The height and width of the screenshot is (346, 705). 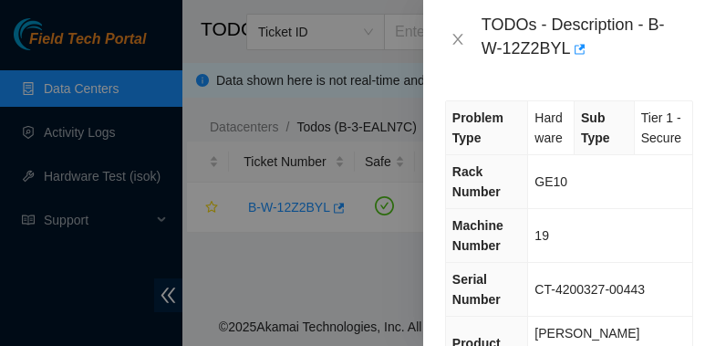 I want to click on button: Close, so click(x=458, y=39).